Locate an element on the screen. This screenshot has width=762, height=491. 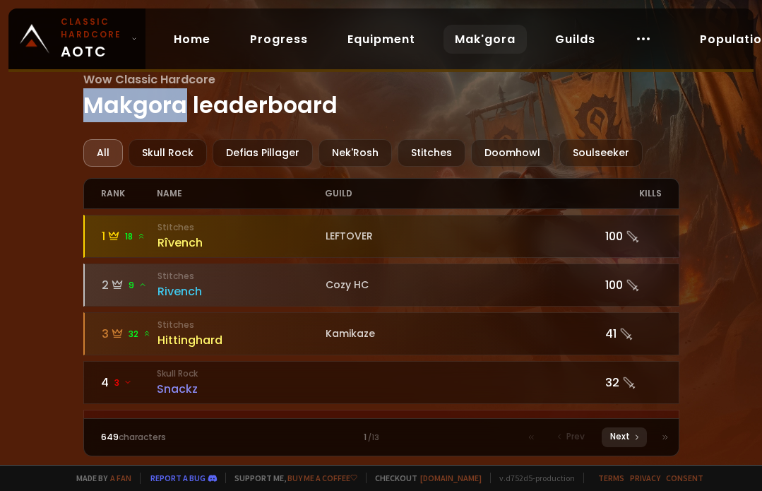
span: Support me, is located at coordinates (291, 477).